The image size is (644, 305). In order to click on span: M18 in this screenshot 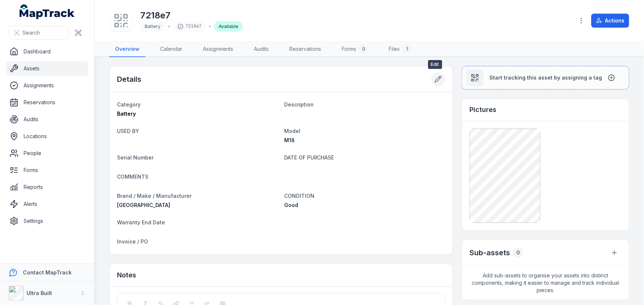, I will do `click(289, 140)`.